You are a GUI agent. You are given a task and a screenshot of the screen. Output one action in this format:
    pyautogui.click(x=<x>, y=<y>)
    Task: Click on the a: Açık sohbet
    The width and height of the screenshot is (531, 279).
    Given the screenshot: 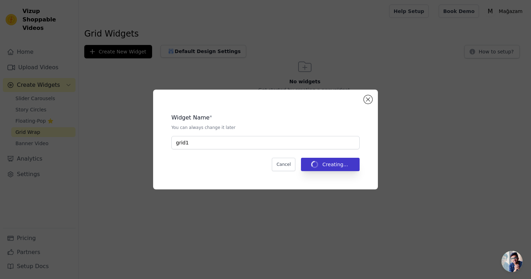 What is the action you would take?
    pyautogui.click(x=512, y=261)
    